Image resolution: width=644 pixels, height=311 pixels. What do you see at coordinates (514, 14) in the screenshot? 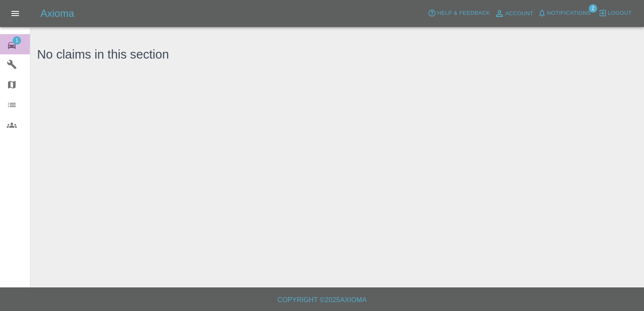
I see `a: Account` at bounding box center [514, 14].